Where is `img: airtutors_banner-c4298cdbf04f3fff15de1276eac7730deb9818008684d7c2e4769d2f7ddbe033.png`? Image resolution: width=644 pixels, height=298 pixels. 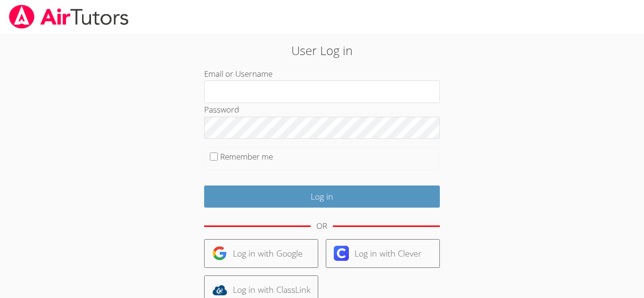
img: airtutors_banner-c4298cdbf04f3fff15de1276eac7730deb9818008684d7c2e4769d2f7ddbe033.png is located at coordinates (69, 16).